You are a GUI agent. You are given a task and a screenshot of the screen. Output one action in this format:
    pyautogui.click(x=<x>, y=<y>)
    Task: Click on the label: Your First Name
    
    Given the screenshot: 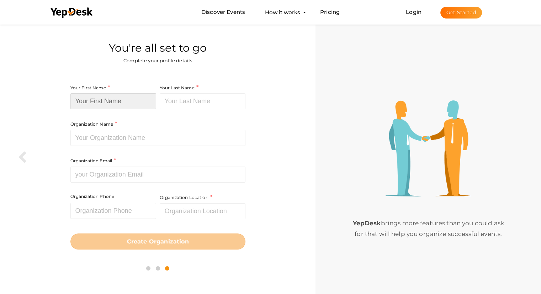 What is the action you would take?
    pyautogui.click(x=90, y=88)
    